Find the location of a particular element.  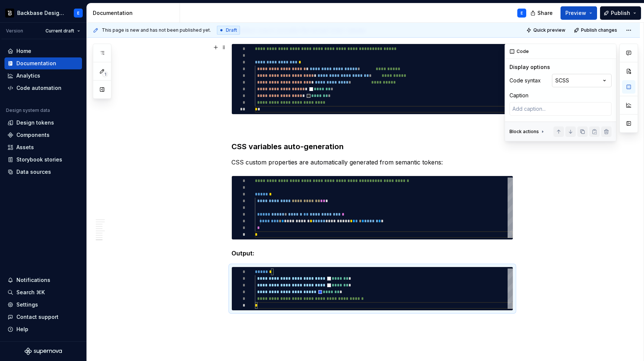

span: Quick preview is located at coordinates (550, 30).